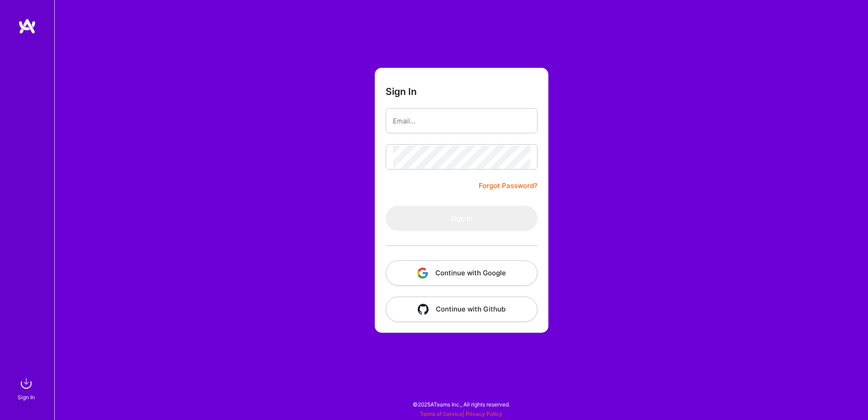 The height and width of the screenshot is (420, 868). Describe the element at coordinates (26, 397) in the screenshot. I see `div: Sign In` at that location.